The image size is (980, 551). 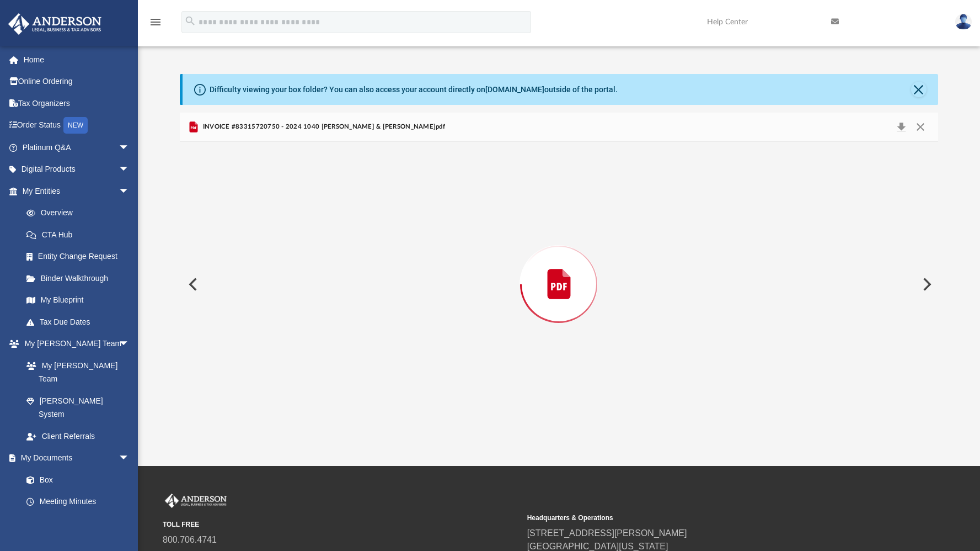 What do you see at coordinates (78, 436) in the screenshot?
I see `a: Client Referrals` at bounding box center [78, 436].